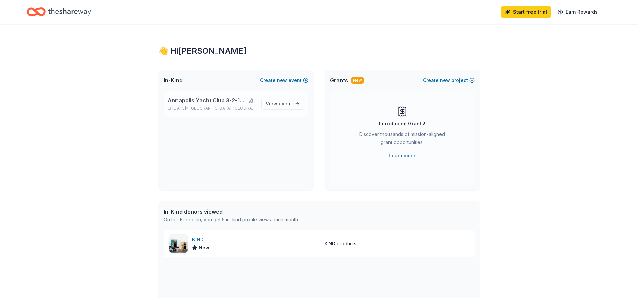 The width and height of the screenshot is (638, 298). Describe the element at coordinates (283, 104) in the screenshot. I see `a: View event` at that location.